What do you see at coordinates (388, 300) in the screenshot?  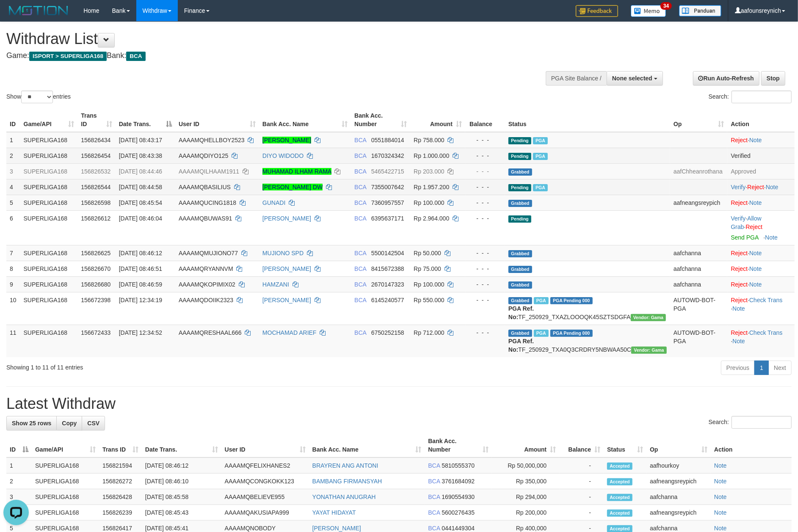 I see `span: Copy 6145240577 to clipboard` at bounding box center [388, 300].